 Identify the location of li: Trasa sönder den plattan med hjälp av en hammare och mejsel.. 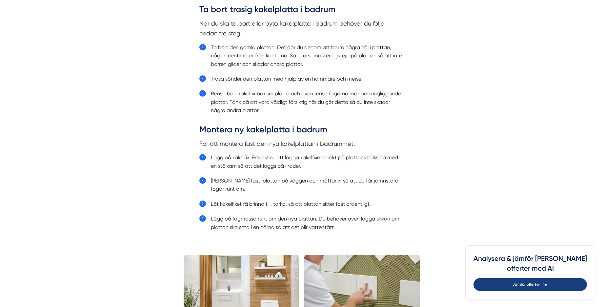
(307, 79).